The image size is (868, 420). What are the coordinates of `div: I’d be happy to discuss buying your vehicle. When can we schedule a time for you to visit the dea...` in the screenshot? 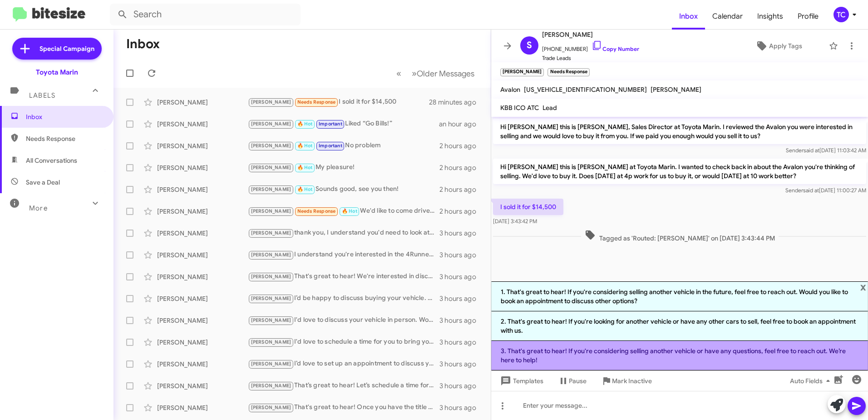 It's located at (344, 298).